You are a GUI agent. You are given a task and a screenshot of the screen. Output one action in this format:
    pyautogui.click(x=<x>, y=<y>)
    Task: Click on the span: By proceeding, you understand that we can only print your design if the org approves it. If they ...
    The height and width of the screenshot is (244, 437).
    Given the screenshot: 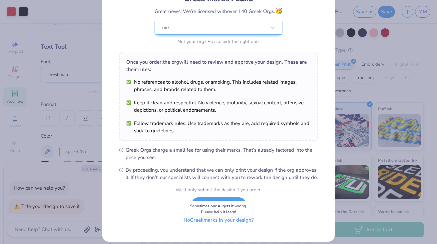 What is the action you would take?
    pyautogui.click(x=222, y=173)
    